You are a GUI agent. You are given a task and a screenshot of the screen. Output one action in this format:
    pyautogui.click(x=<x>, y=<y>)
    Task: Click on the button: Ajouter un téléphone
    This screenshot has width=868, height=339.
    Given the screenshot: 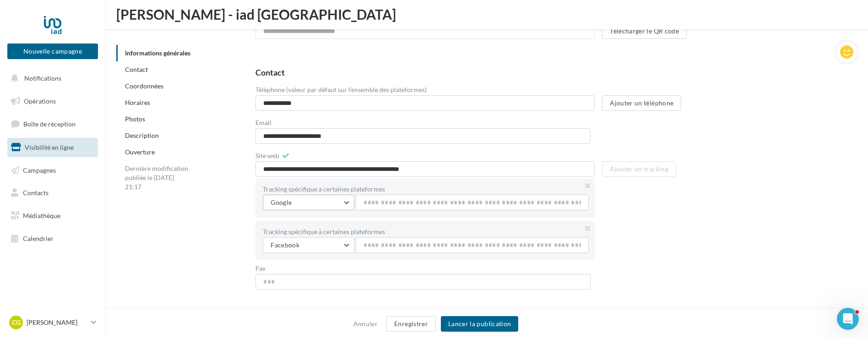 What is the action you would take?
    pyautogui.click(x=641, y=103)
    